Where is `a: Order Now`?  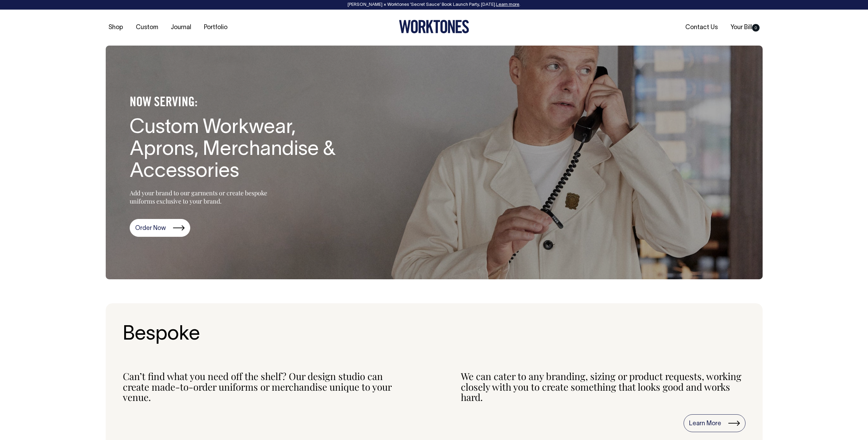
a: Order Now is located at coordinates (160, 228).